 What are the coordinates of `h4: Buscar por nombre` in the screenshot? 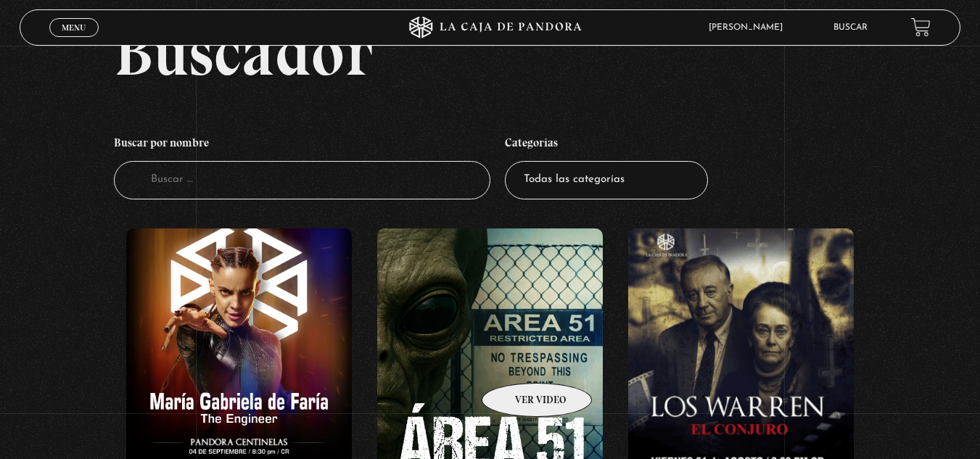 It's located at (301, 145).